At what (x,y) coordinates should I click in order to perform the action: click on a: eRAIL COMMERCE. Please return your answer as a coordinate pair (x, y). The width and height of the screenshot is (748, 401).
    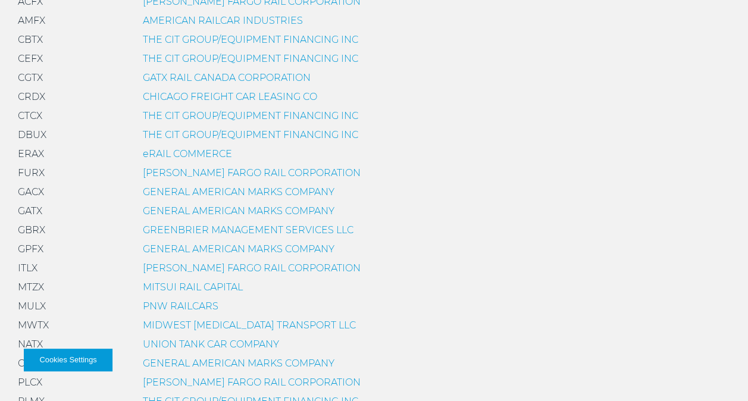
    Looking at the image, I should click on (187, 154).